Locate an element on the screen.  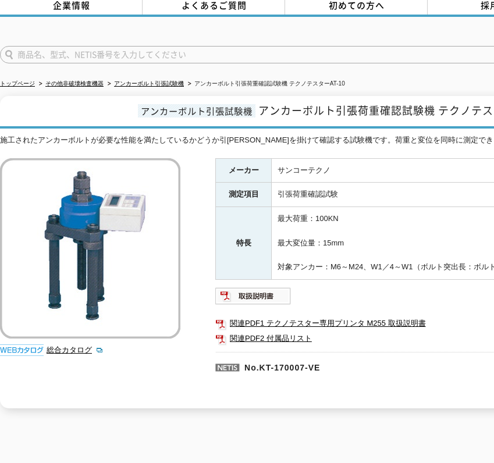
li: アンカーボルト引張荷重確認試験機 テクノテスターAT-10 is located at coordinates (265, 84).